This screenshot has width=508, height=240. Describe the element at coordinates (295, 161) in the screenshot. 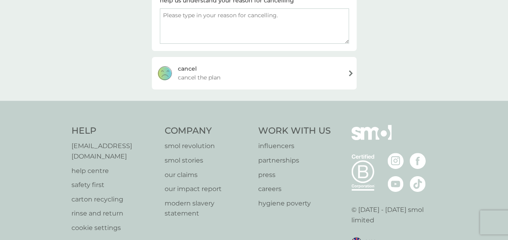

I see `a: partnerships` at that location.